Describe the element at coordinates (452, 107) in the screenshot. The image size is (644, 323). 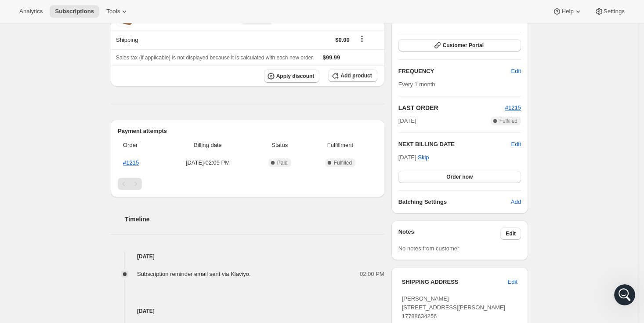
I see `h2: LAST ORDER` at that location.